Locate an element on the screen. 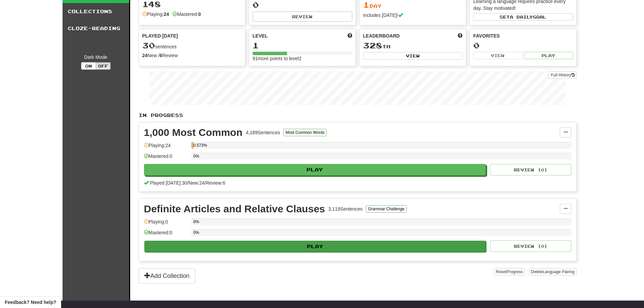 This screenshot has width=644, height=308. strong: 6 is located at coordinates (161, 56).